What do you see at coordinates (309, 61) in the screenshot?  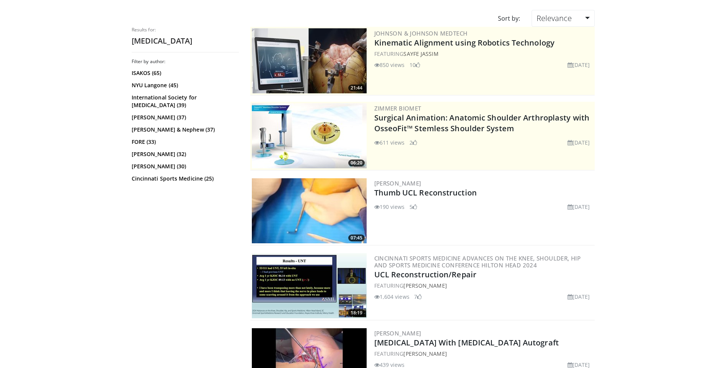 I see `a: 21:44` at bounding box center [309, 61].